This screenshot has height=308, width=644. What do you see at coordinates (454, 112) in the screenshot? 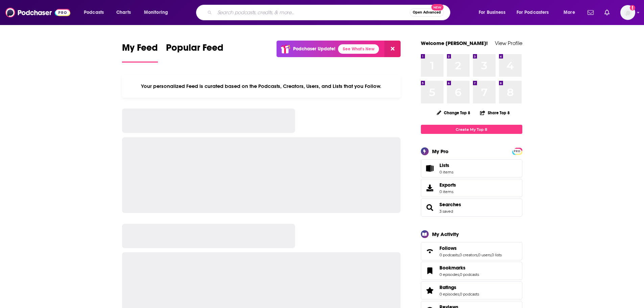
I see `button: Change Top 8` at bounding box center [454, 112].